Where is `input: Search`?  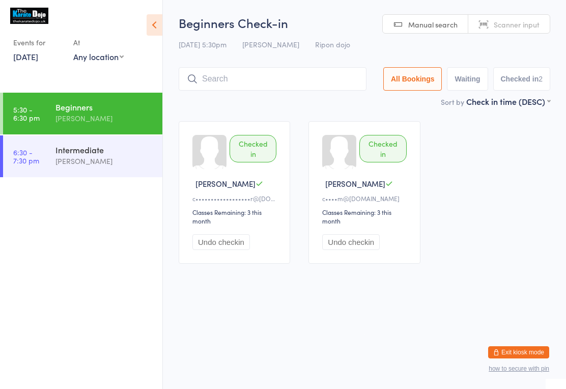 input: Search is located at coordinates (272, 79).